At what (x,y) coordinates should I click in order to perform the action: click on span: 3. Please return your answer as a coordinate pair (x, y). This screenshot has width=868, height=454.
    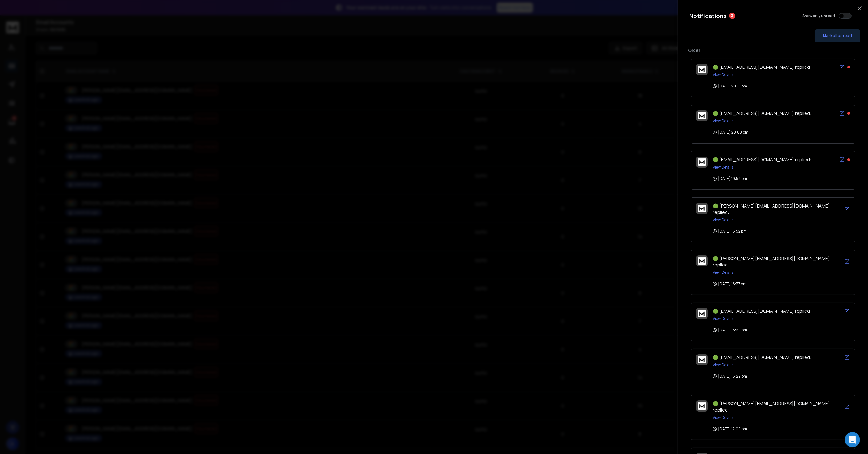
    Looking at the image, I should click on (732, 16).